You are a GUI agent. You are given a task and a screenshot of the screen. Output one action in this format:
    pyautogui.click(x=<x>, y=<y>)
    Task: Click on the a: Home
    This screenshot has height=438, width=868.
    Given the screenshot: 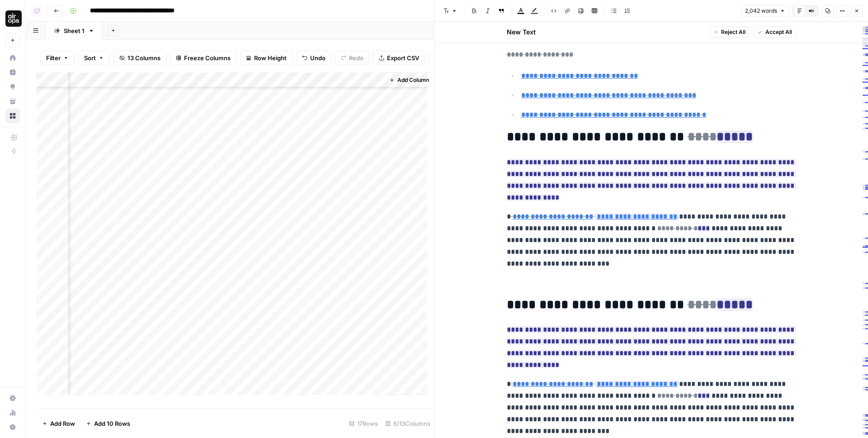 What is the action you would take?
    pyautogui.click(x=13, y=58)
    